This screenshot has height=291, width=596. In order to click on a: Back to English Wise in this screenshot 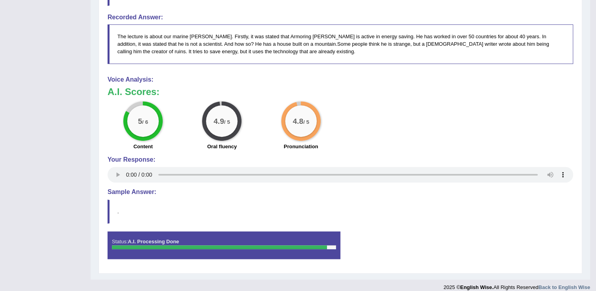, I will do `click(564, 287)`.